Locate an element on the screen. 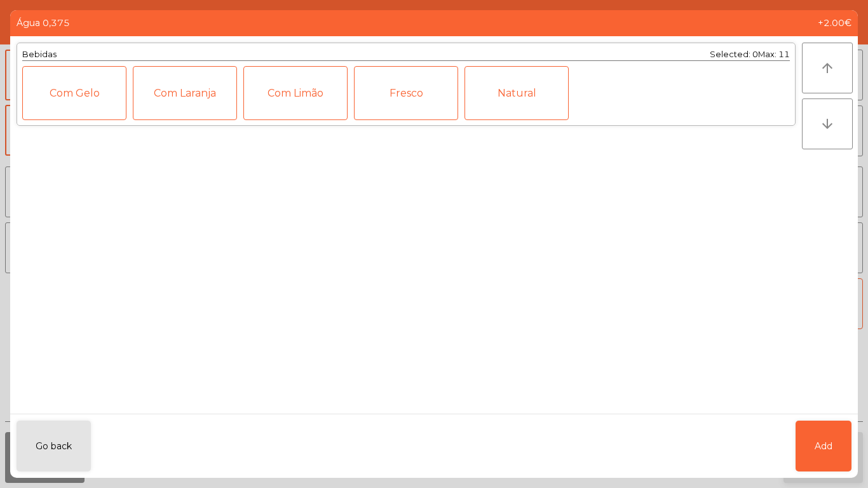  span: Max: 11 is located at coordinates (774, 54).